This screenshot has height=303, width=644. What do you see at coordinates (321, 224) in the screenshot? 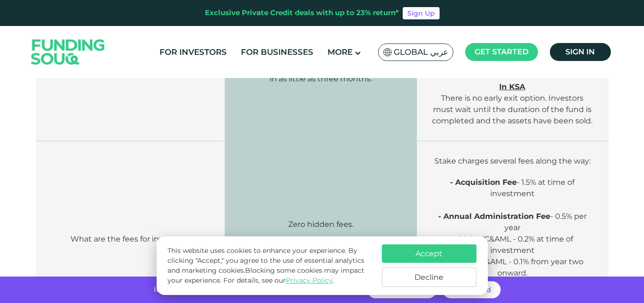
I see `span: Zero hidden fees.` at bounding box center [321, 224].